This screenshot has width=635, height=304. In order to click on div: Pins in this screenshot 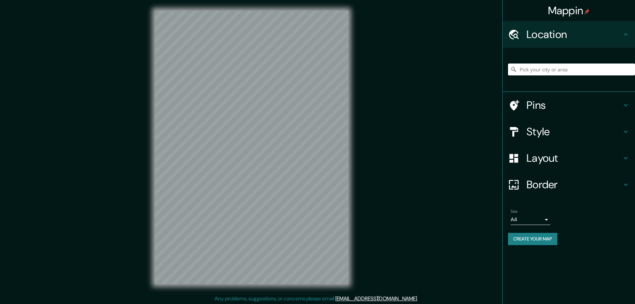, I will do `click(569, 105)`.